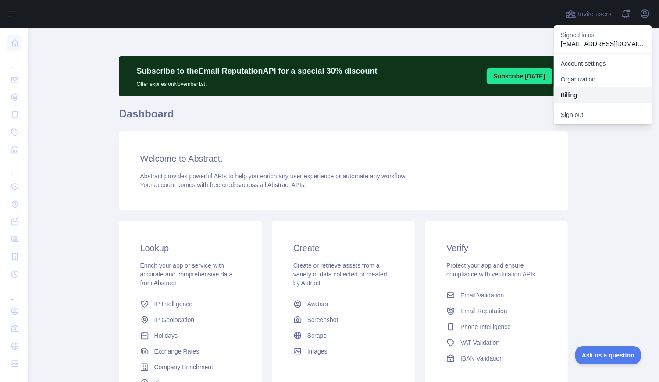  I want to click on span: Holidays, so click(166, 336).